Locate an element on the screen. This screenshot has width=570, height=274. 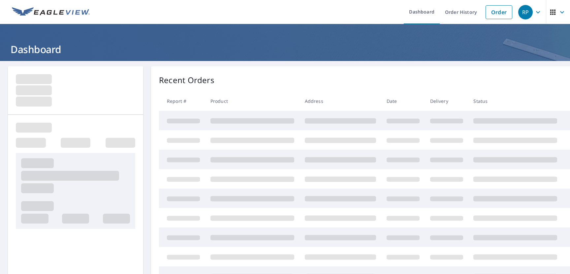
h1: Dashboard is located at coordinates (285, 49).